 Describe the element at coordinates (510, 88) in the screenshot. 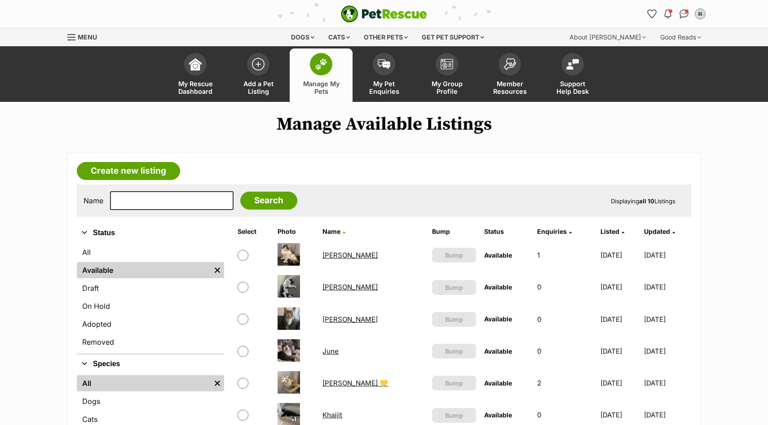

I see `span: Member Resources` at that location.